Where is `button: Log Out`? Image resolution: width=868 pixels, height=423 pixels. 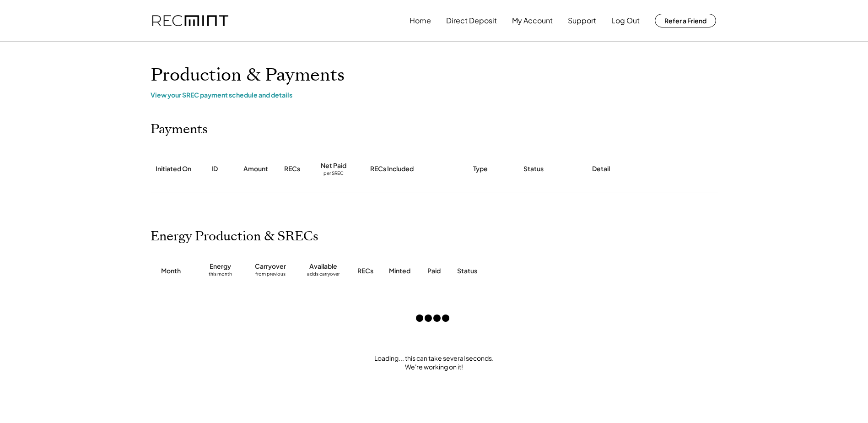
button: Log Out is located at coordinates (626, 21).